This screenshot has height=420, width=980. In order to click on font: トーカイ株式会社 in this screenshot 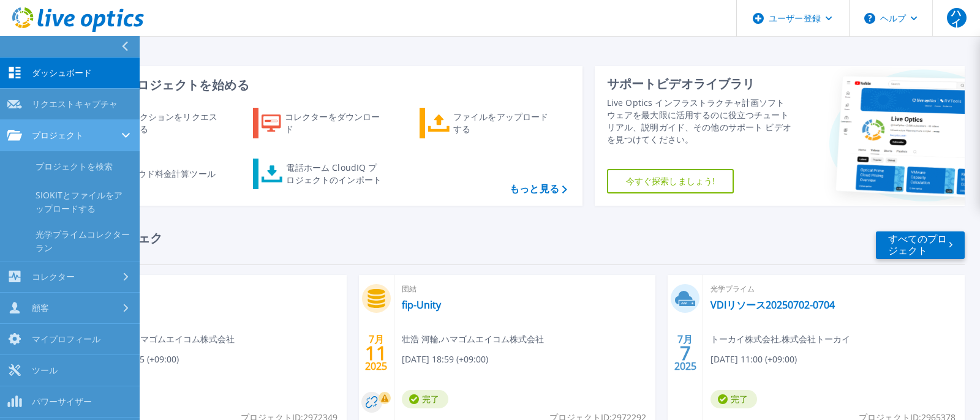, I will do `click(745, 339)`.